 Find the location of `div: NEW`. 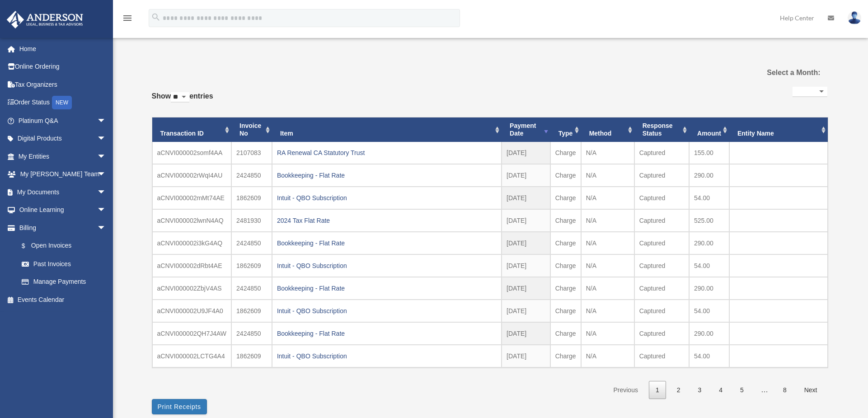

div: NEW is located at coordinates (62, 103).